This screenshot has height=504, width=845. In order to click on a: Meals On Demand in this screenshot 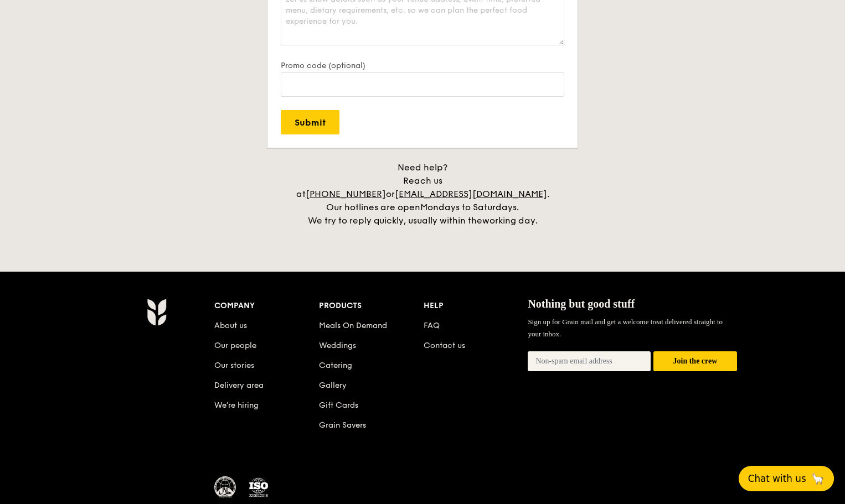, I will do `click(353, 326)`.